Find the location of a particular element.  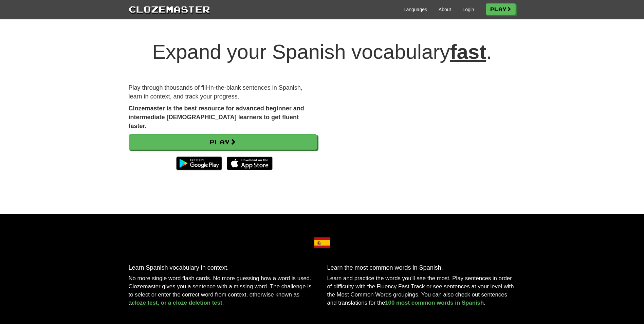

a: cloze test, or a cloze deletion test is located at coordinates (177, 302).